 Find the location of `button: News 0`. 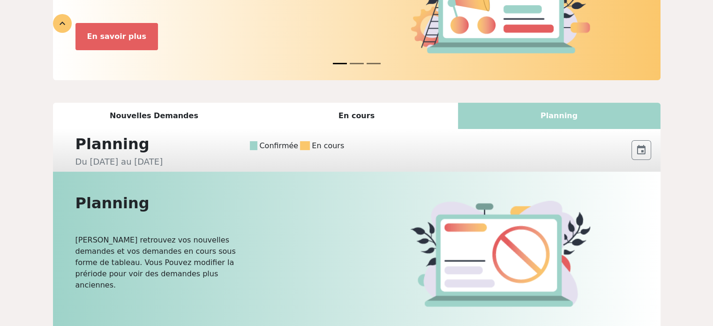

button: News 0 is located at coordinates (340, 63).